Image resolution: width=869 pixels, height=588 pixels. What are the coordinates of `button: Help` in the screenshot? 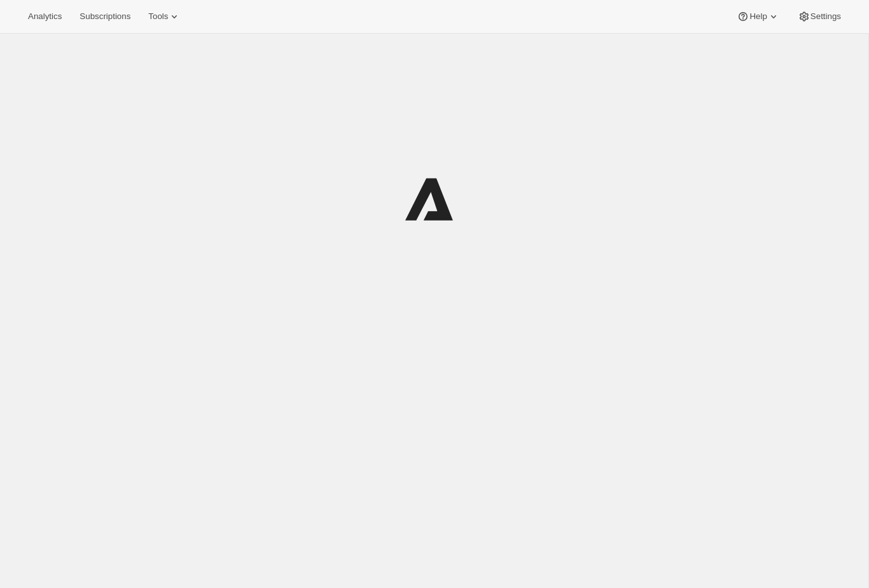 It's located at (758, 16).